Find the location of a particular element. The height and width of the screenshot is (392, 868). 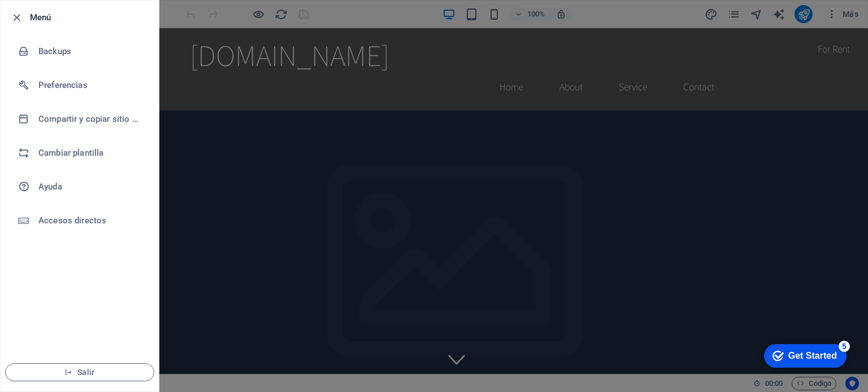

h6: Accesos directos is located at coordinates (90, 221).